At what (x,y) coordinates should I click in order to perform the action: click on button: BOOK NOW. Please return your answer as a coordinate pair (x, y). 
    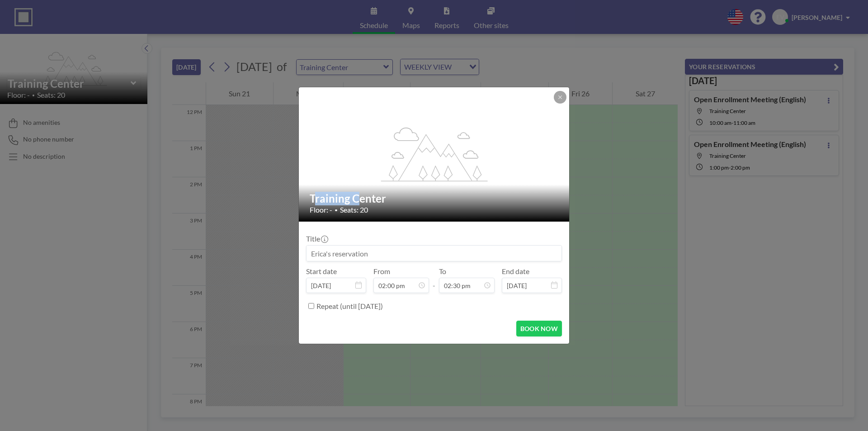
    Looking at the image, I should click on (539, 329).